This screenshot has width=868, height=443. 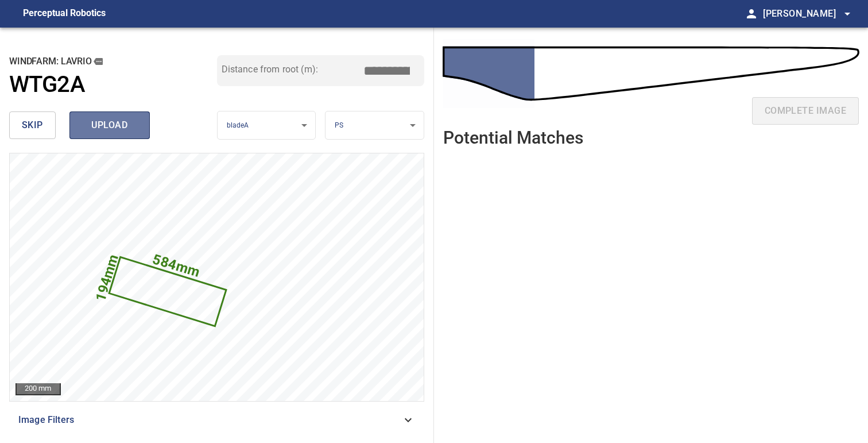 What do you see at coordinates (113, 84) in the screenshot?
I see `a: WTG2A` at bounding box center [113, 84].